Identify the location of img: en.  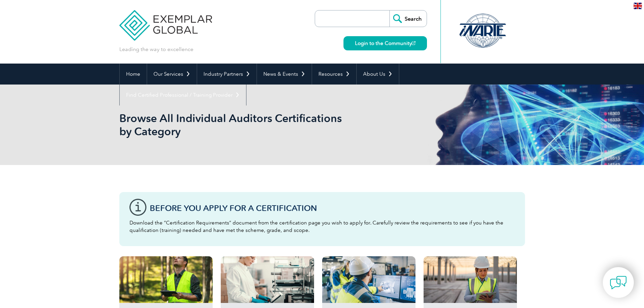
(638, 6).